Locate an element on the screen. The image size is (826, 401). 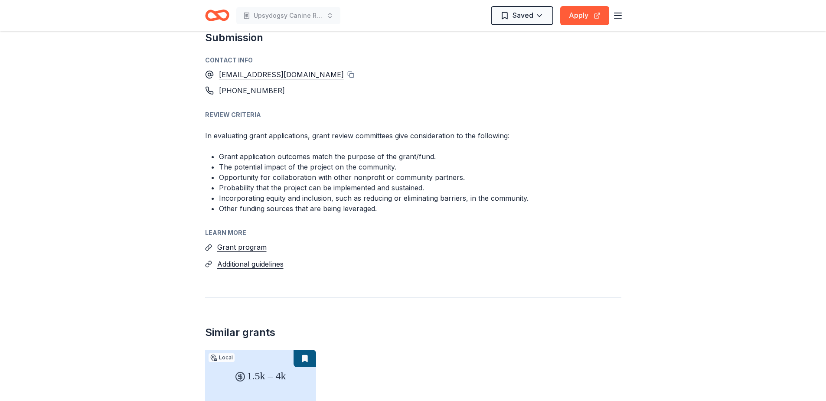
li: Other funding sources that are being leveraged. is located at coordinates (420, 209).